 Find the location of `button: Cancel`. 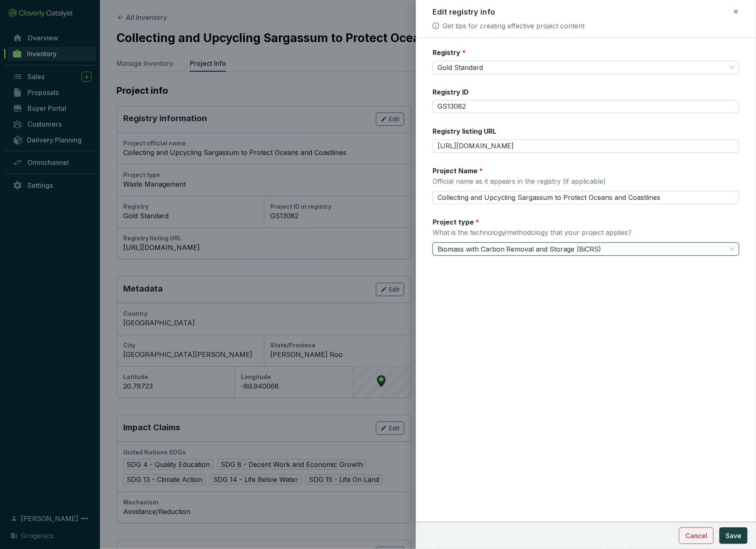

button: Cancel is located at coordinates (696, 536).